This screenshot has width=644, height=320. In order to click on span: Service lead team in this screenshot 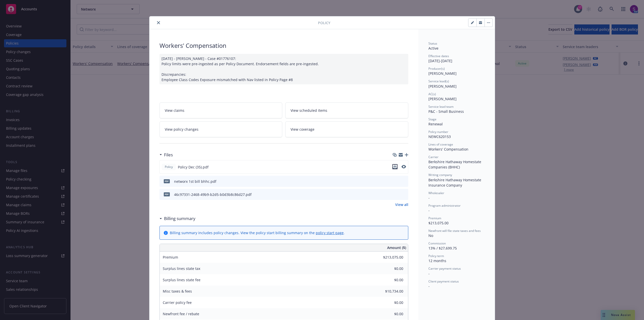, I will do `click(441, 107)`.